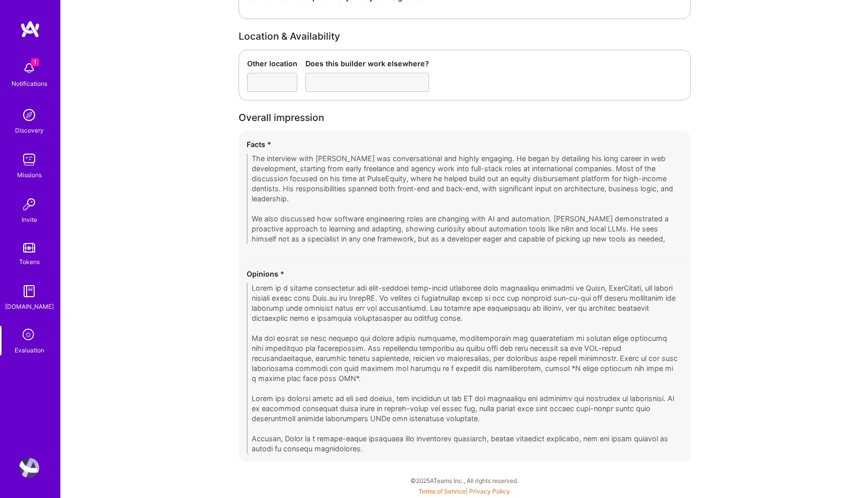 The height and width of the screenshot is (498, 868). Describe the element at coordinates (442, 491) in the screenshot. I see `a: Terms of Service` at that location.